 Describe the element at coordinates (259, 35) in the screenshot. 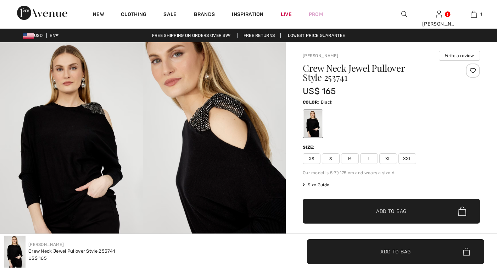

I see `a: Free Returns` at that location.